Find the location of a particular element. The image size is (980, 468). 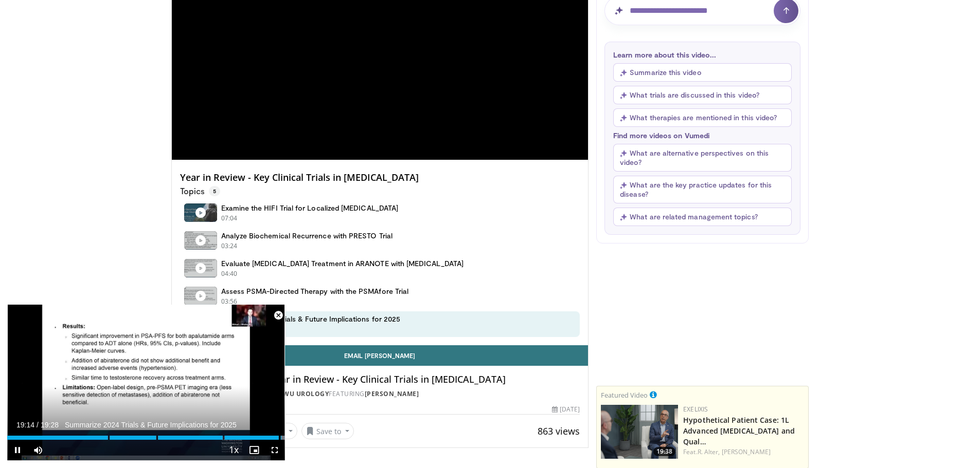

a: 19:38 is located at coordinates (639, 432).